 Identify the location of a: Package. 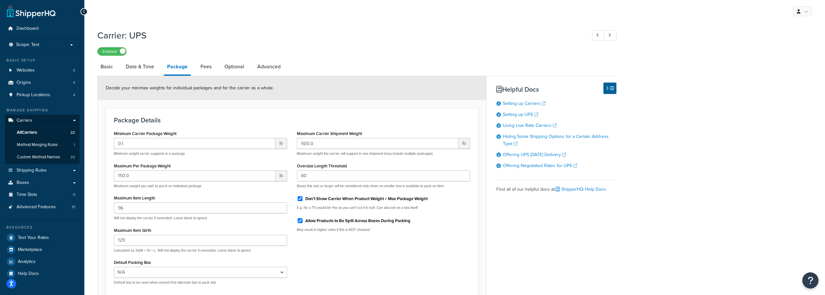
(177, 67).